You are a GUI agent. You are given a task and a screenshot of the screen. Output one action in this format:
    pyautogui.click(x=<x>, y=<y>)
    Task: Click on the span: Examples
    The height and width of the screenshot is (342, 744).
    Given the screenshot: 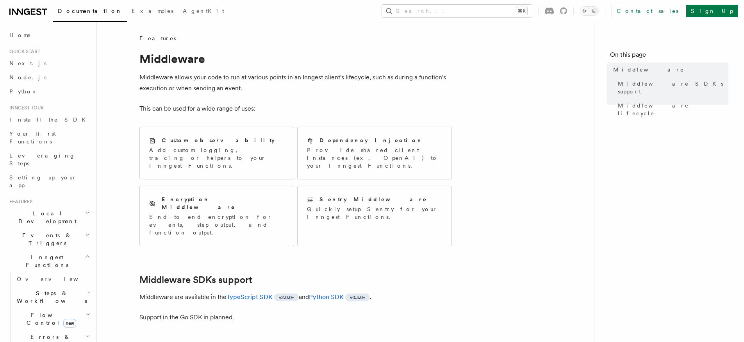 What is the action you would take?
    pyautogui.click(x=152, y=11)
    